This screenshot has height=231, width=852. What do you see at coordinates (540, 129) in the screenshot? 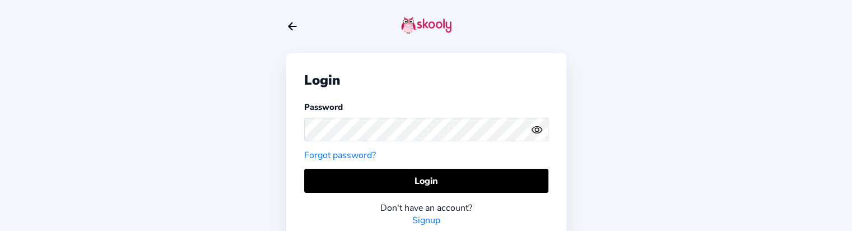
I see `button: eye outlineeye off outline` at bounding box center [540, 129].